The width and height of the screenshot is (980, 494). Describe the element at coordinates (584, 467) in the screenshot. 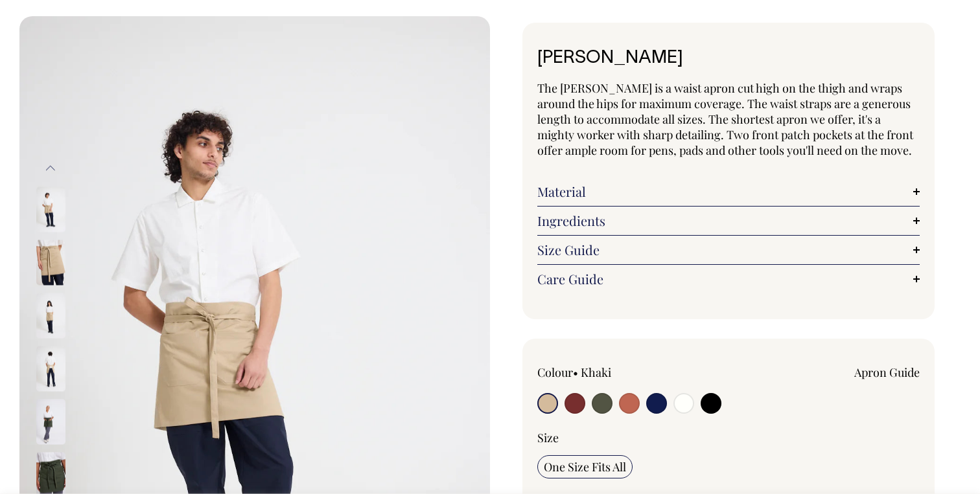

I see `span: One Size Fits All` at that location.